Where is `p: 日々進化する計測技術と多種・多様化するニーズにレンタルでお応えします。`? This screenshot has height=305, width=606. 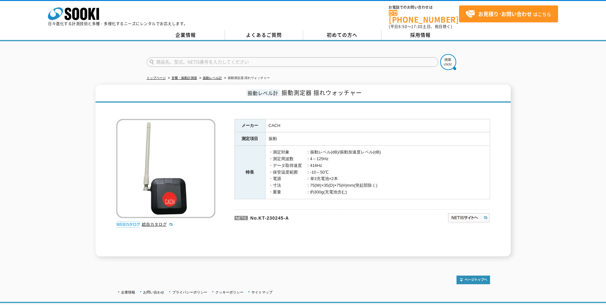 p: 日々進化する計測技術と多種・多様化するニーズにレンタルでお応えします。 is located at coordinates (118, 24).